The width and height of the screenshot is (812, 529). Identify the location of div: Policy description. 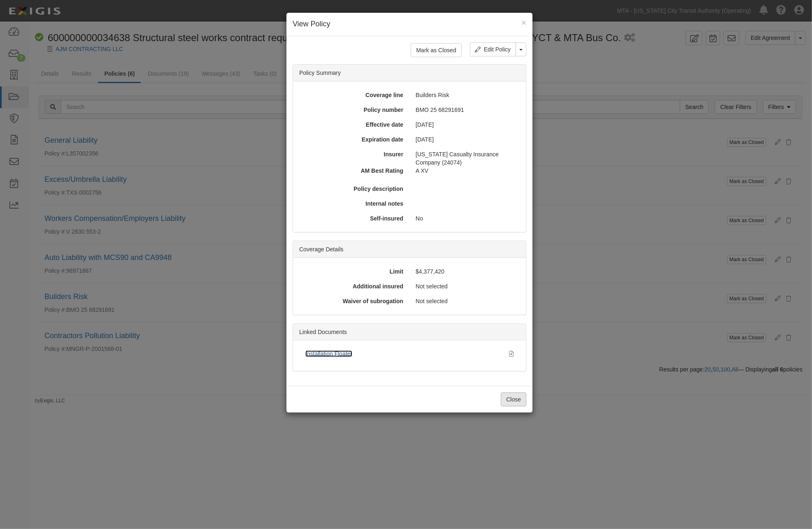
(353, 189).